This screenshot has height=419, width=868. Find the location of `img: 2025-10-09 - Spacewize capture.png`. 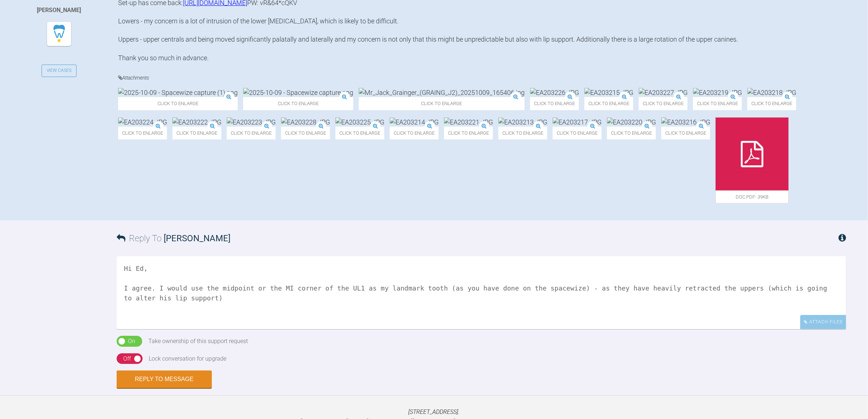

img: 2025-10-09 - Spacewize capture.png is located at coordinates (299, 92).